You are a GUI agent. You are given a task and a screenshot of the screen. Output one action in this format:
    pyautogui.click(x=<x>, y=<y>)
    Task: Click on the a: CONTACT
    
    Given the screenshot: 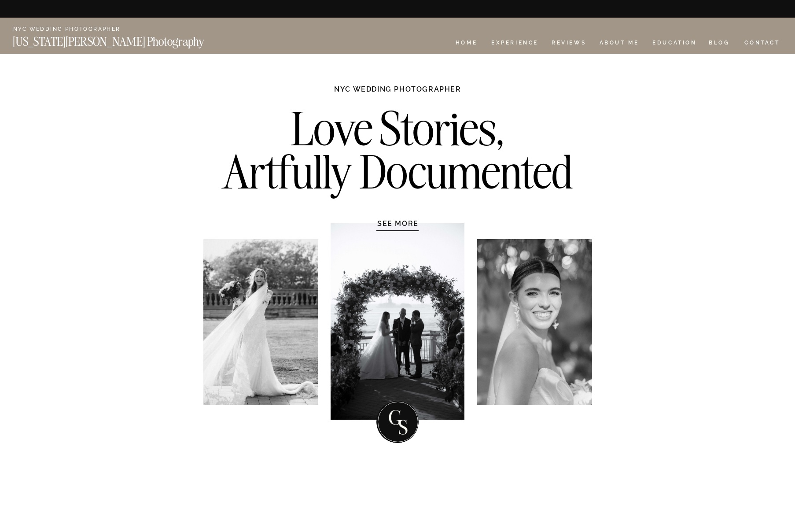 What is the action you would take?
    pyautogui.click(x=762, y=43)
    